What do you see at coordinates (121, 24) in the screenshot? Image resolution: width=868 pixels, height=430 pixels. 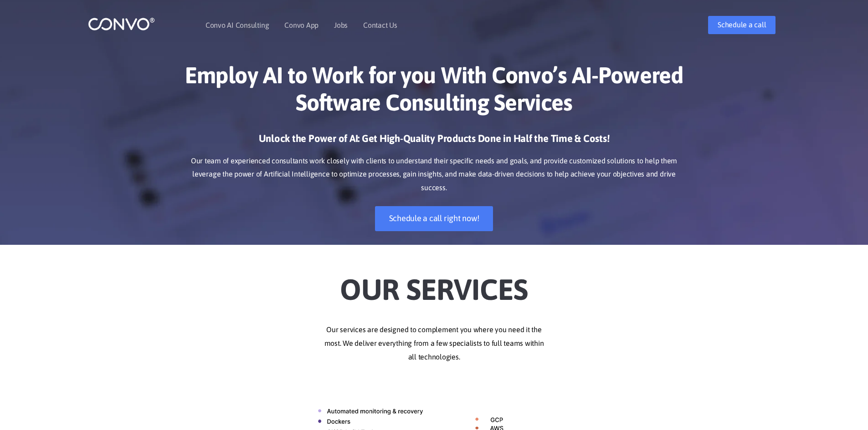 I see `img: logo_1.png` at bounding box center [121, 24].